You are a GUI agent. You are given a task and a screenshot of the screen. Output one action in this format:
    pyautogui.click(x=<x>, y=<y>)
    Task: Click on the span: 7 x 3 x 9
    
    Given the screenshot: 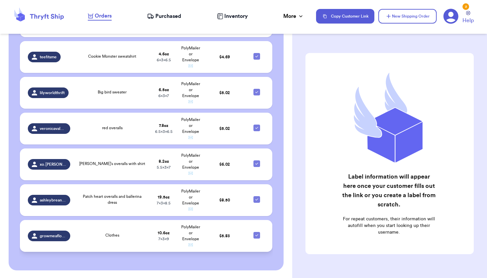 What is the action you would take?
    pyautogui.click(x=164, y=239)
    